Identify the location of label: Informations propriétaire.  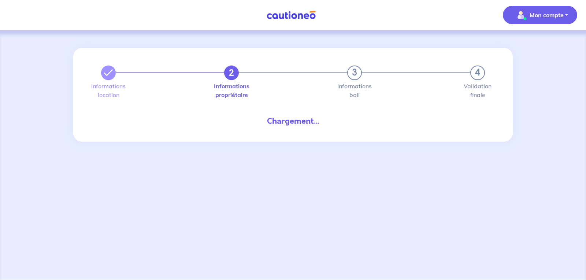
(232, 91).